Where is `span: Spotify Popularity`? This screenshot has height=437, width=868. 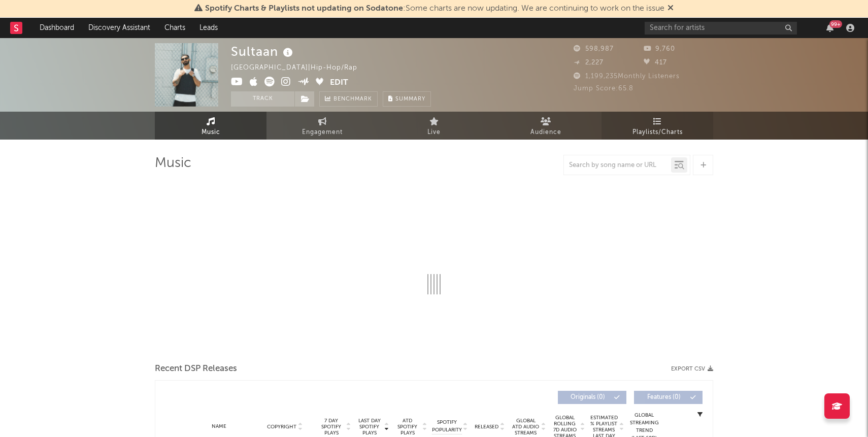 span: Spotify Popularity is located at coordinates (447, 426).